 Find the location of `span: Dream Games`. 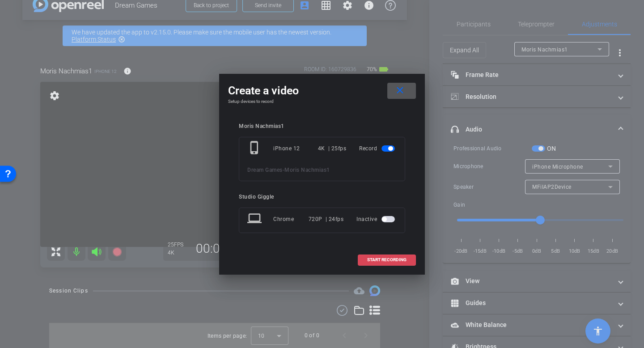

span: Dream Games is located at coordinates (265, 170).